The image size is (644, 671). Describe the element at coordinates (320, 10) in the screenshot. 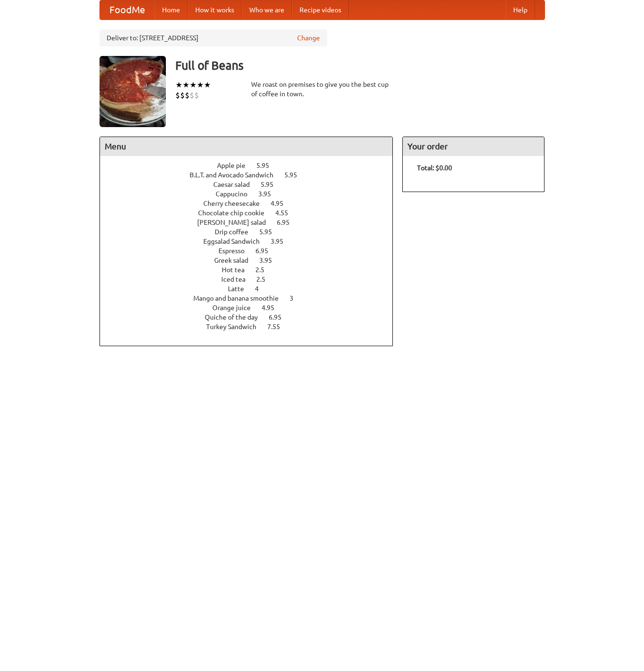

I see `a: Recipe videos` at that location.